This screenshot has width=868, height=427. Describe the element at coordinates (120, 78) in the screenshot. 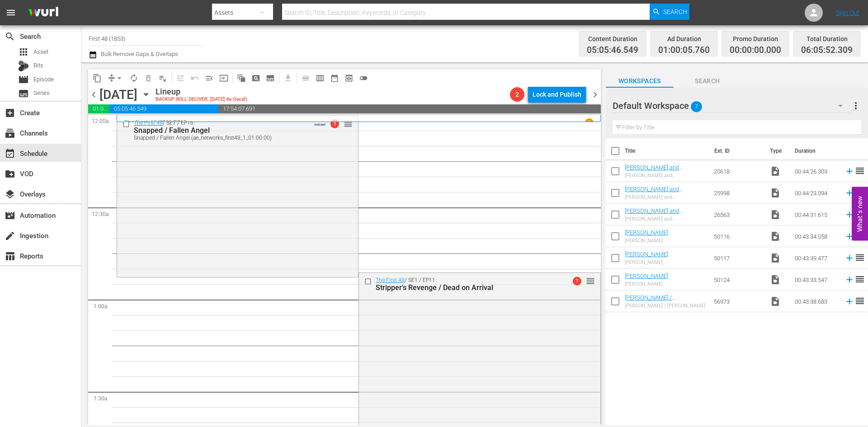

I see `span: arrow_drop_down` at that location.